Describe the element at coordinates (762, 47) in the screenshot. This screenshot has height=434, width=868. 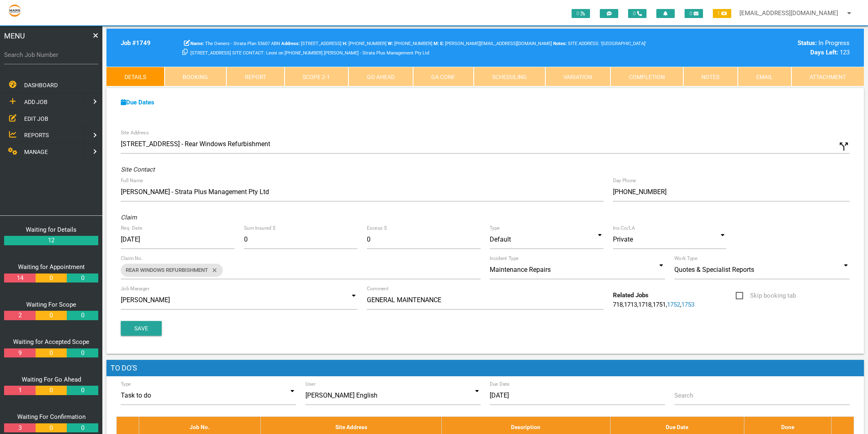
I see `div: In Progress 123` at that location.